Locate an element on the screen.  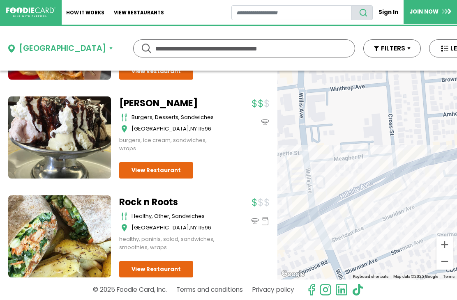
svg: check us out on facebook is located at coordinates (311, 290).